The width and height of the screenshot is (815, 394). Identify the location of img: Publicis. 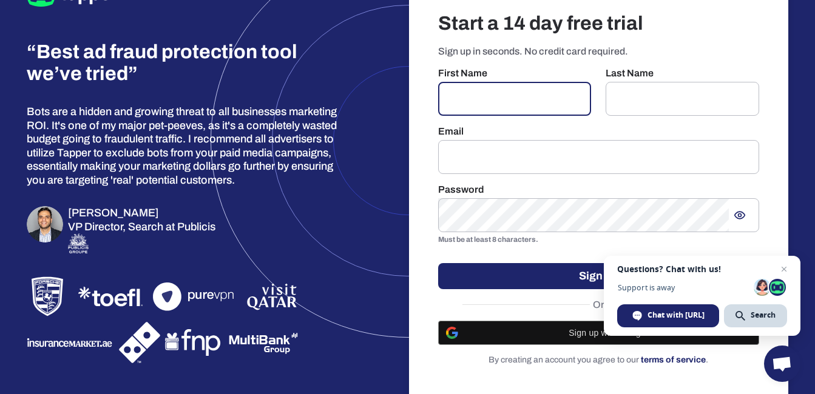
(78, 243).